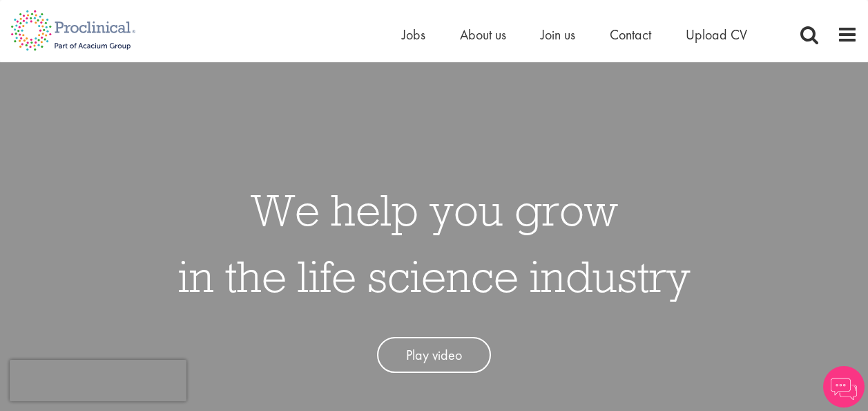 The width and height of the screenshot is (868, 411). What do you see at coordinates (844, 387) in the screenshot?
I see `img: Chatbot` at bounding box center [844, 387].